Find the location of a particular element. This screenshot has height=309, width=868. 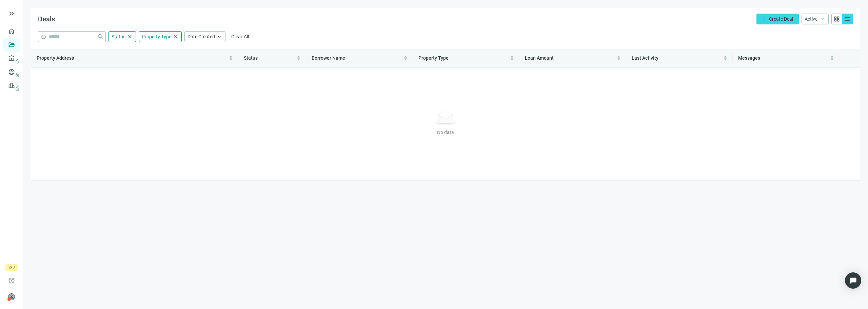

div: No data is located at coordinates (445, 132).